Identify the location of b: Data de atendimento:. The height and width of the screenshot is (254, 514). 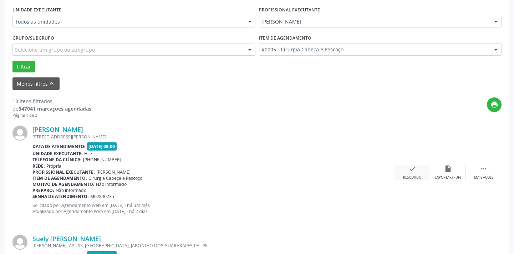
(59, 146).